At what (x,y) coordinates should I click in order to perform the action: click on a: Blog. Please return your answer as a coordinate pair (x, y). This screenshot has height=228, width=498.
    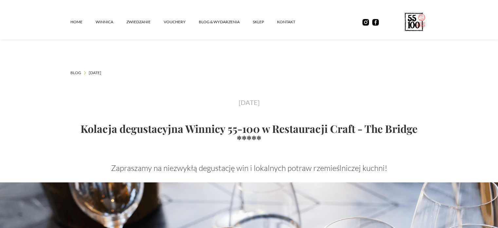
    Looking at the image, I should click on (76, 73).